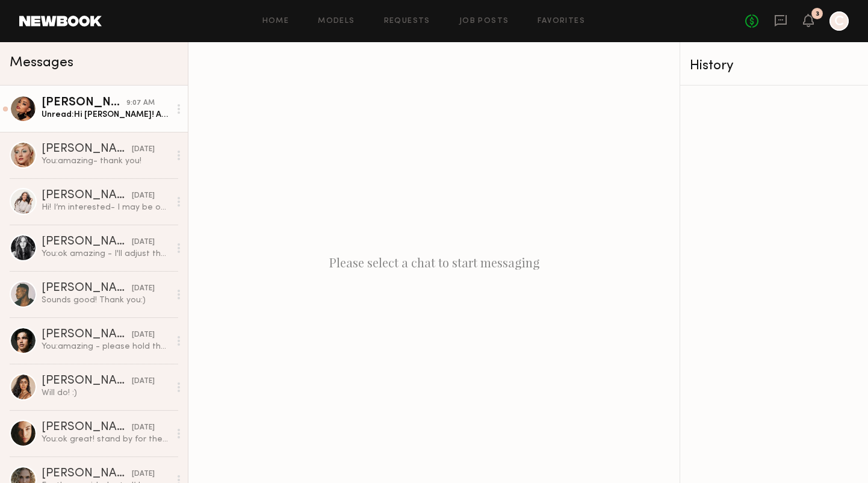 Image resolution: width=868 pixels, height=483 pixels. What do you see at coordinates (105, 300) in the screenshot?
I see `div: Sounds good! Thank you:)` at bounding box center [105, 300].